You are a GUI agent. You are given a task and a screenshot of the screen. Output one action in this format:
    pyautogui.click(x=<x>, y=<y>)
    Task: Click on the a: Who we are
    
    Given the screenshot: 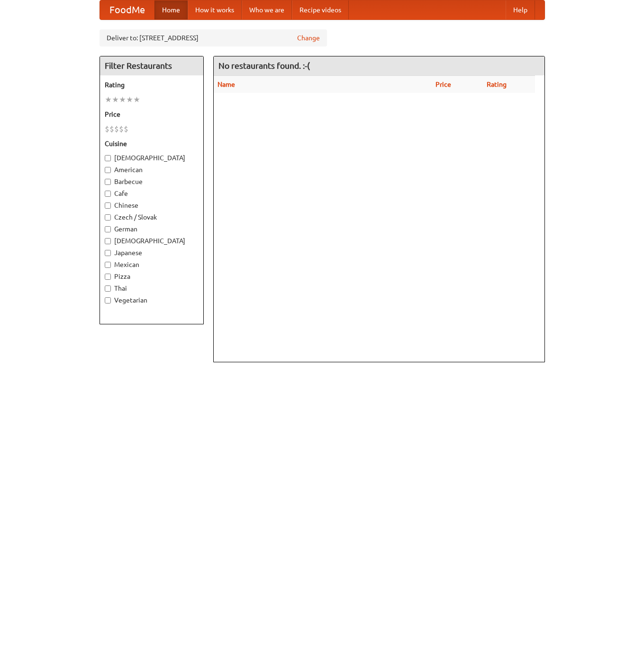 What is the action you would take?
    pyautogui.click(x=267, y=10)
    